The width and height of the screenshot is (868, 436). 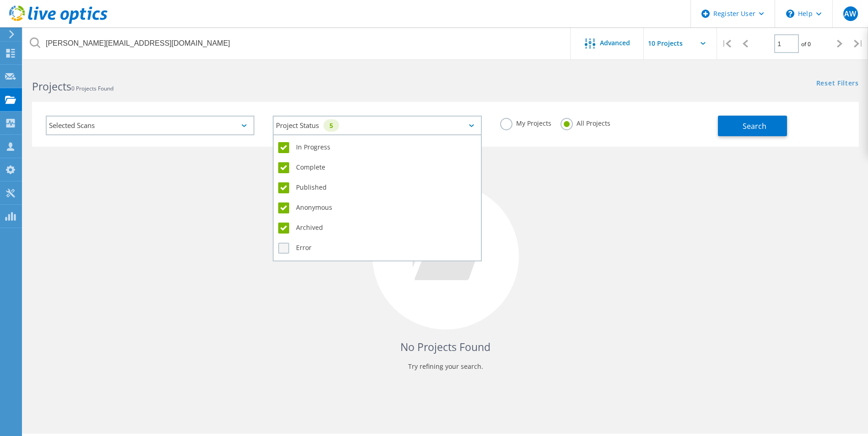 What do you see at coordinates (377, 148) in the screenshot?
I see `label: In Progress` at bounding box center [377, 148].